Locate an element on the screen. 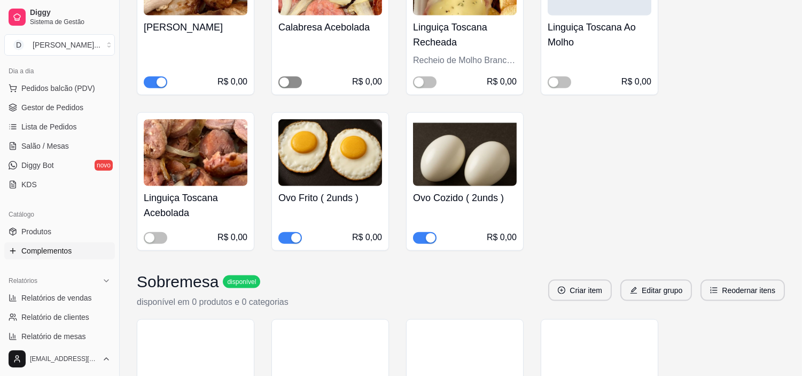  span: Gestor de Pedidos is located at coordinates (52, 107).